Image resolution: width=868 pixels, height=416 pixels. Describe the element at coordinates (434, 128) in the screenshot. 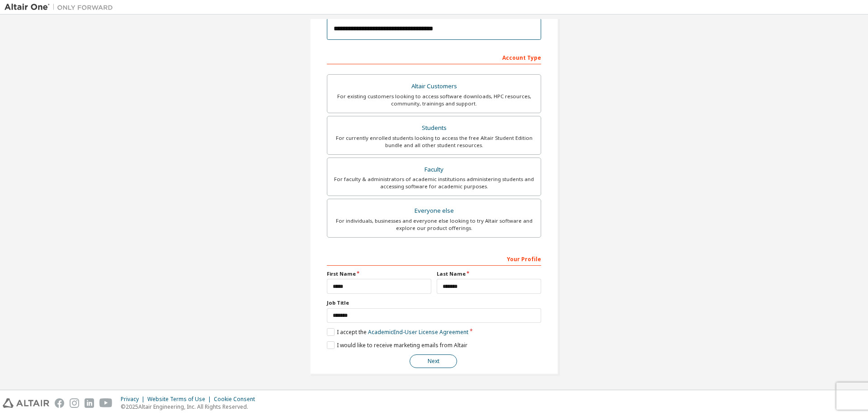

I see `div: Students` at that location.